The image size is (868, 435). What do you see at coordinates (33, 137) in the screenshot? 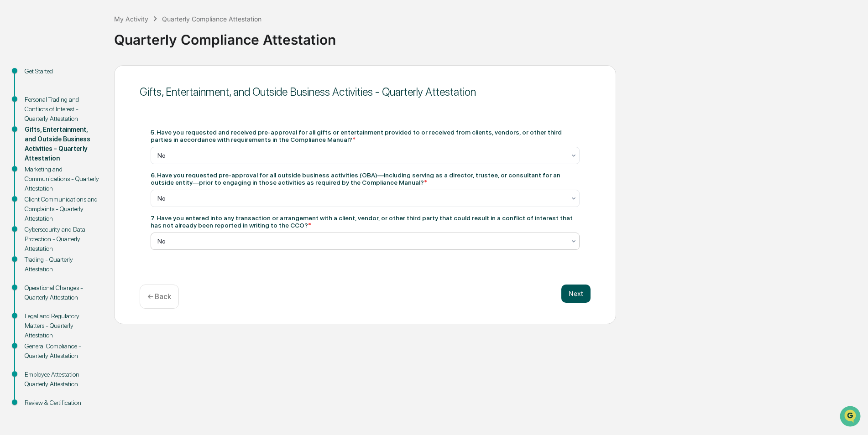
I see `a: 🔎Data Lookup` at bounding box center [33, 137].